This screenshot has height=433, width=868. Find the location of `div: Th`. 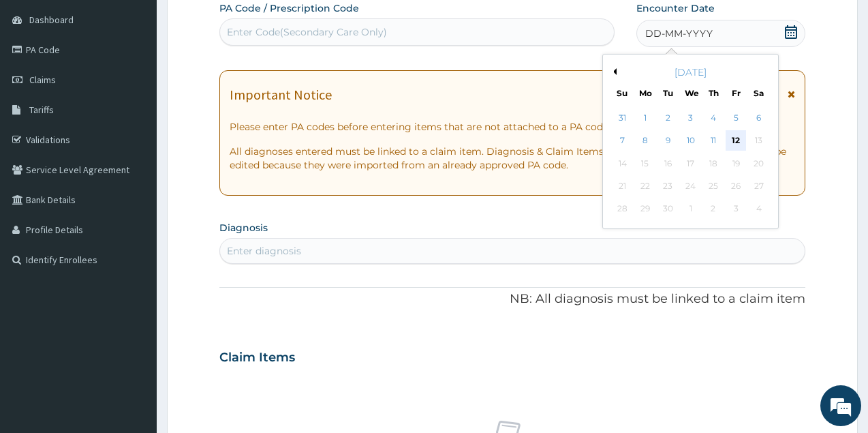

div: Th is located at coordinates (712, 93).